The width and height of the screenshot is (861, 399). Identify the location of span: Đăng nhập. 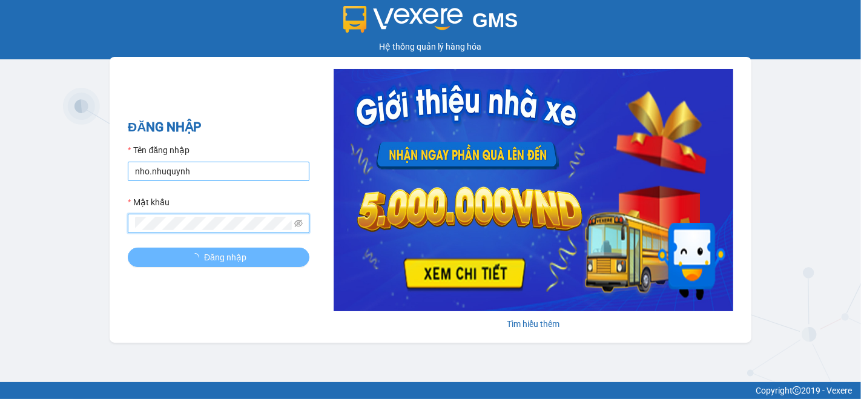
(225, 257).